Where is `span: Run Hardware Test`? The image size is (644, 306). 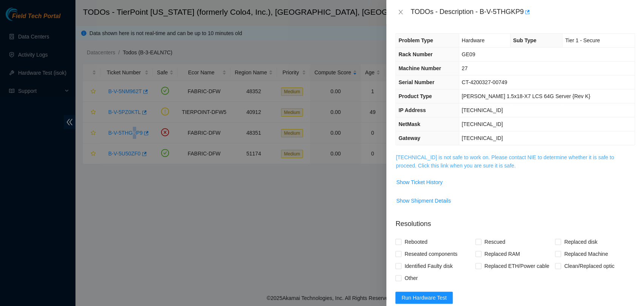
span: Run Hardware Test is located at coordinates (424, 297).